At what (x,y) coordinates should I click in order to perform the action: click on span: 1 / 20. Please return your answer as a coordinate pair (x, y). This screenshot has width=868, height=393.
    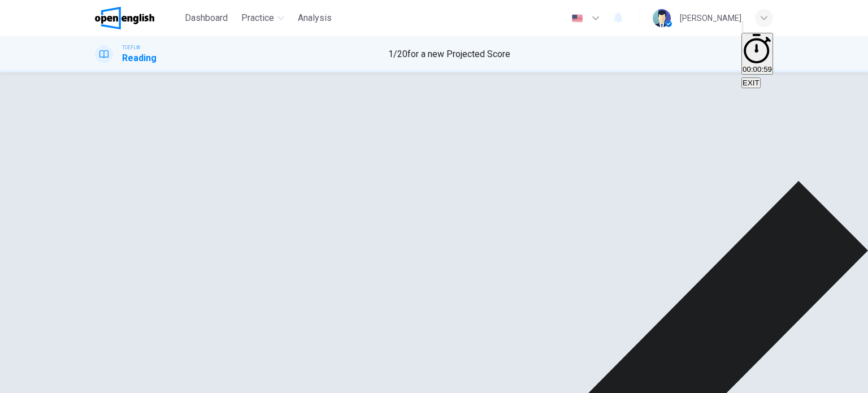
    Looking at the image, I should click on (398, 54).